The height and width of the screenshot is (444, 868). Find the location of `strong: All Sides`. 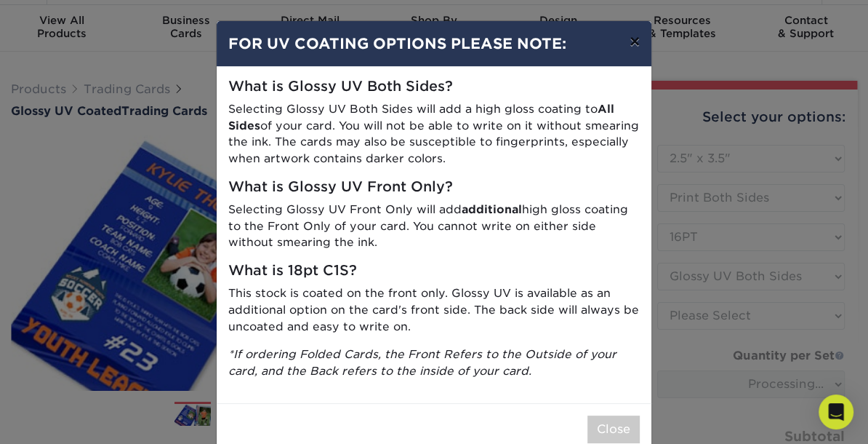

strong: All Sides is located at coordinates (421, 117).